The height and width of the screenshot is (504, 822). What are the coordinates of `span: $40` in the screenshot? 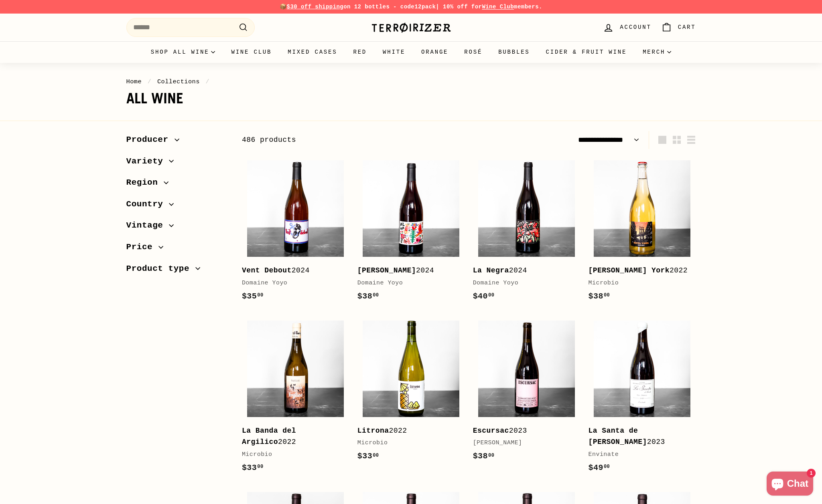 It's located at (484, 296).